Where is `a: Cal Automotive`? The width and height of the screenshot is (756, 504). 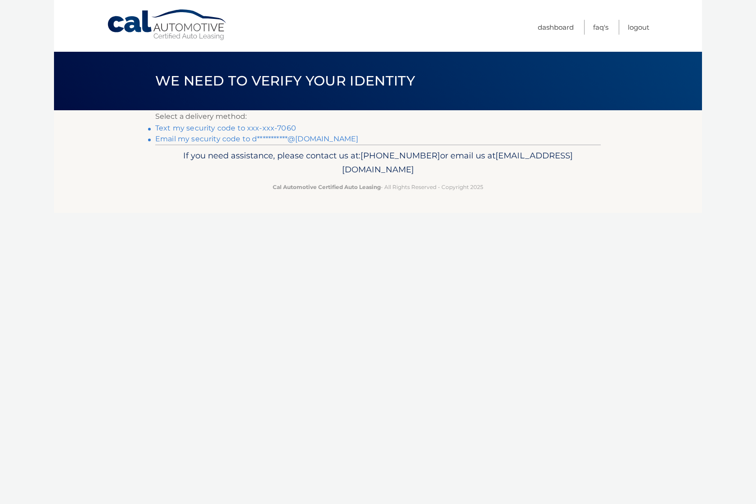 a: Cal Automotive is located at coordinates (167, 25).